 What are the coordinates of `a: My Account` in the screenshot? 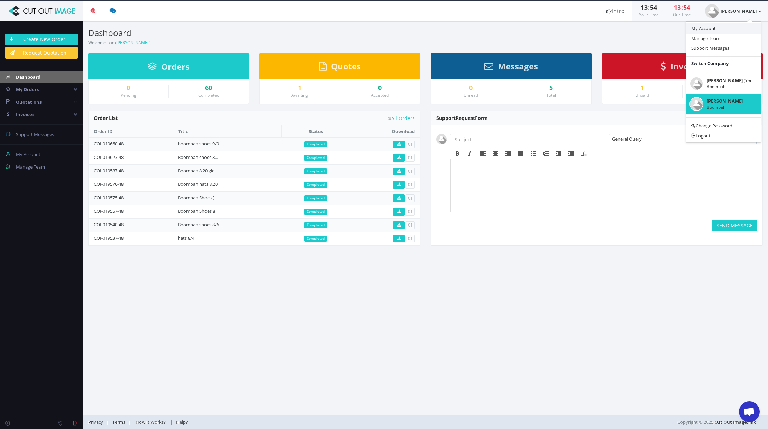 It's located at (723, 28).